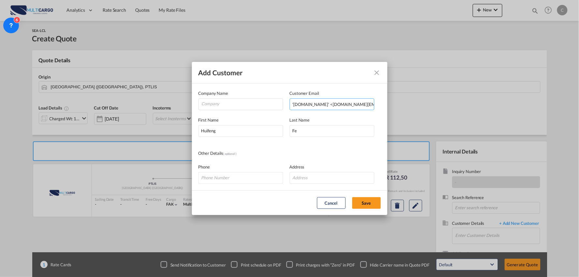  Describe the element at coordinates (367, 203) in the screenshot. I see `button: Save` at that location.